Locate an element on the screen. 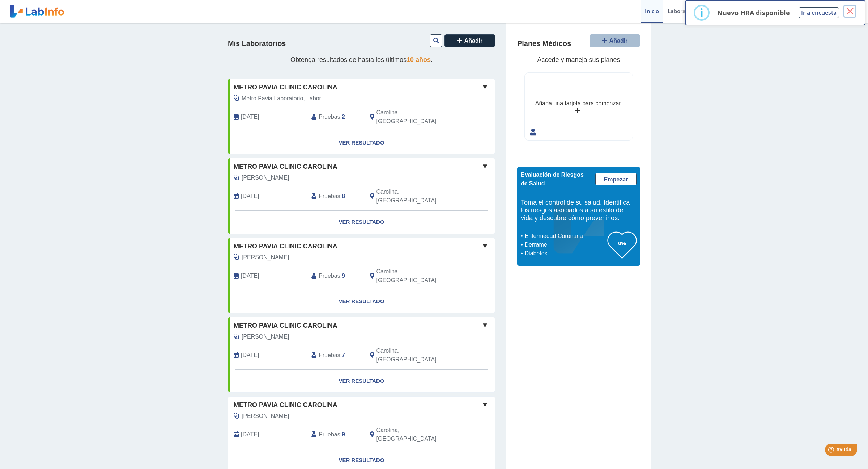 This screenshot has width=868, height=469. span: Empezar is located at coordinates (616, 179).